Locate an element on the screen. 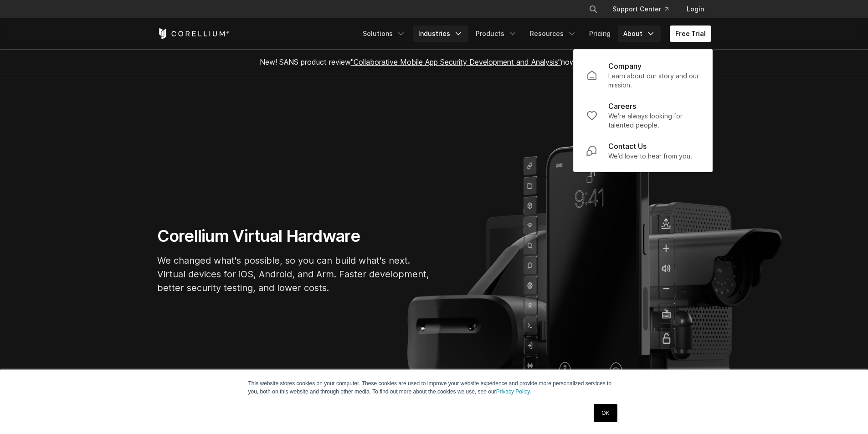 The image size is (868, 434). h1: Corellium Virtual Hardware is located at coordinates (294, 236).